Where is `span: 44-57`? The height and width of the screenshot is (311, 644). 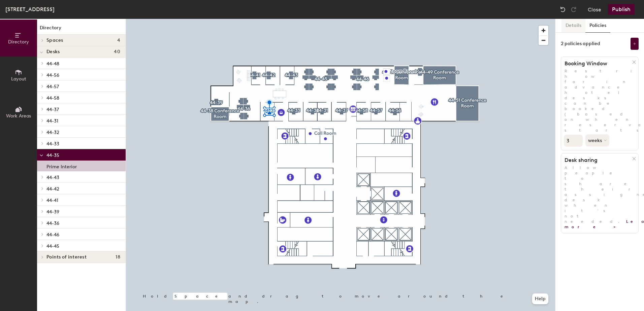
span: 44-57 is located at coordinates (52, 86).